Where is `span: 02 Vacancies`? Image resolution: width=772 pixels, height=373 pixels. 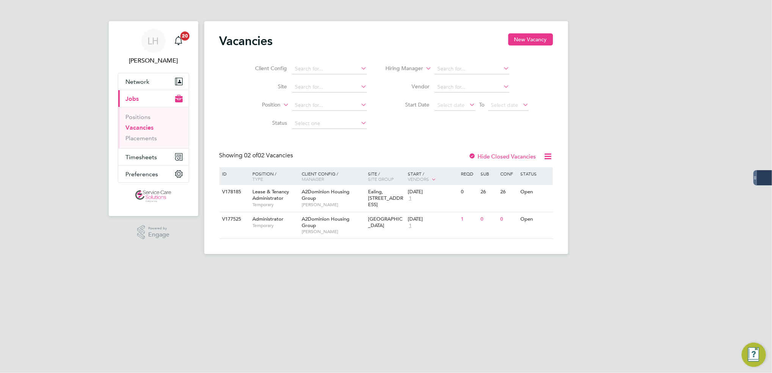
span: 02 Vacancies is located at coordinates (269, 155).